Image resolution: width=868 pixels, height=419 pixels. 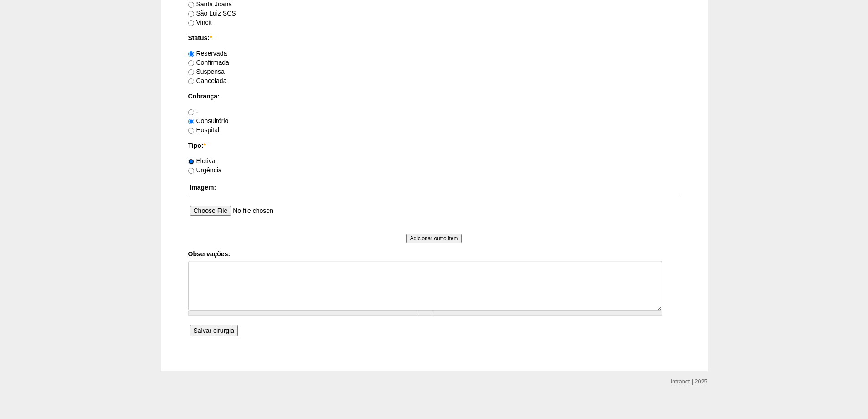 What do you see at coordinates (202, 161) in the screenshot?
I see `label: Eletiva` at bounding box center [202, 161].